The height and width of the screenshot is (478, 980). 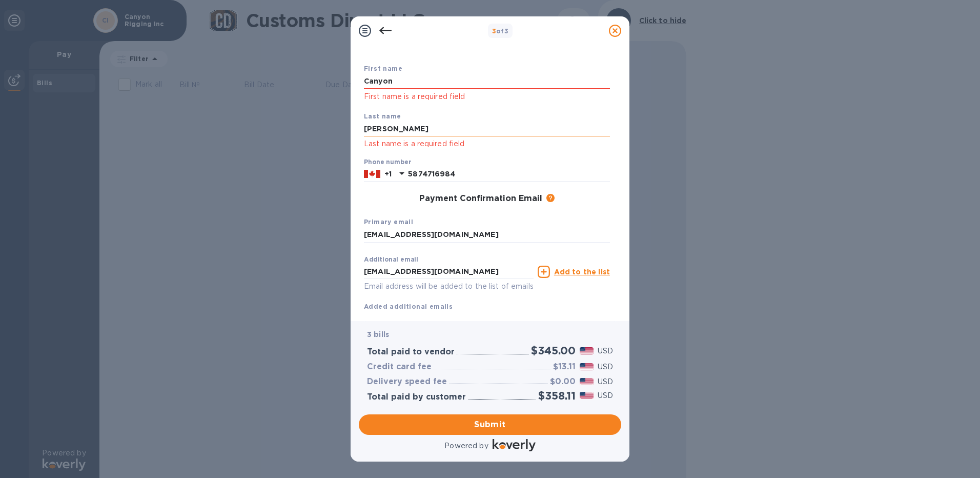 What do you see at coordinates (466, 446) in the screenshot?
I see `p: Powered by` at bounding box center [466, 446].